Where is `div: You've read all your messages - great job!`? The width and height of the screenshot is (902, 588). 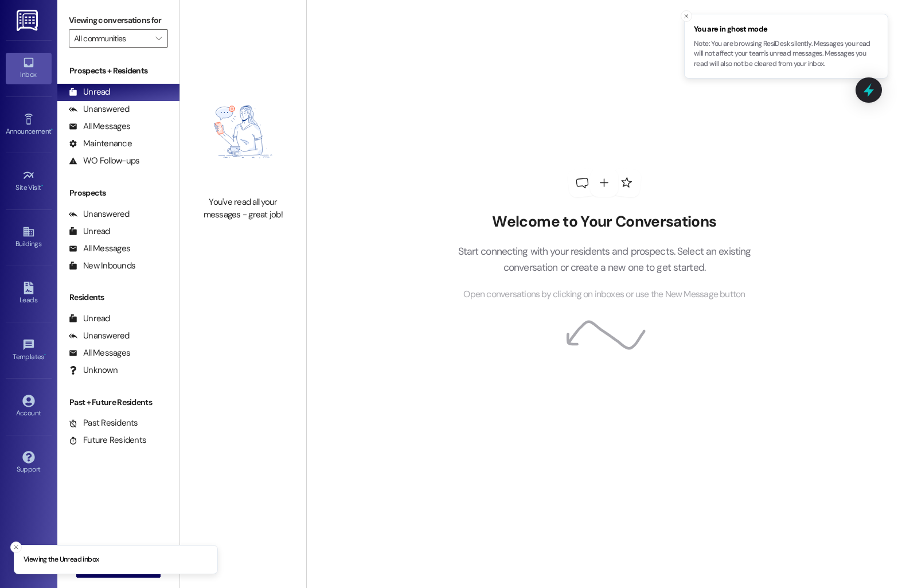 div: You've read all your messages - great job! is located at coordinates (243, 208).